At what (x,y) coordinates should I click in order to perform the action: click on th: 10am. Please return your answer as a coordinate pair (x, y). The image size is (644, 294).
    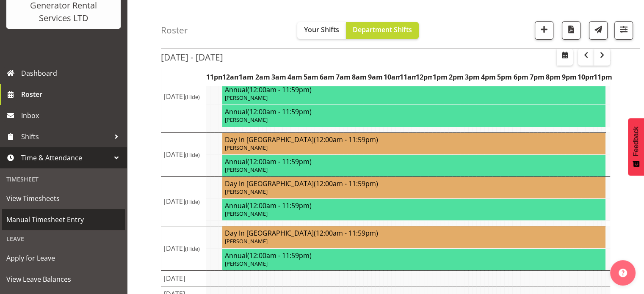
    Looking at the image, I should click on (392, 77).